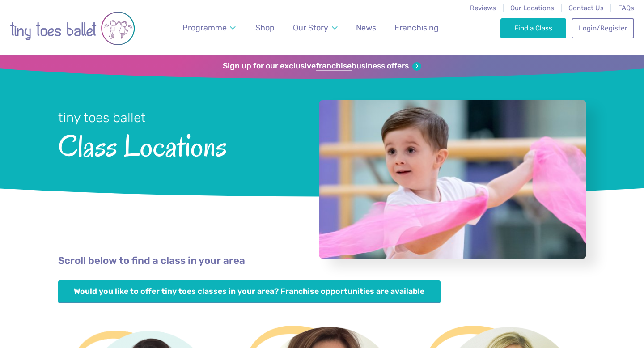 This screenshot has width=644, height=348. I want to click on small: tiny toes ballet, so click(102, 118).